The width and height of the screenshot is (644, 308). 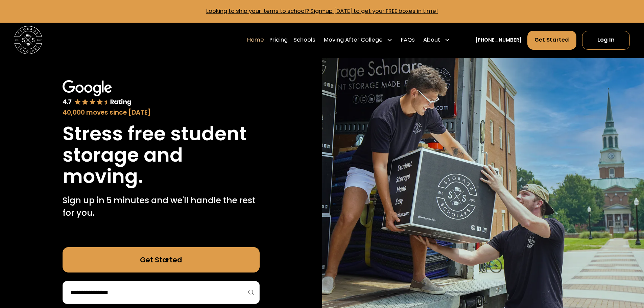 What do you see at coordinates (606, 40) in the screenshot?
I see `a: Log In` at bounding box center [606, 40].